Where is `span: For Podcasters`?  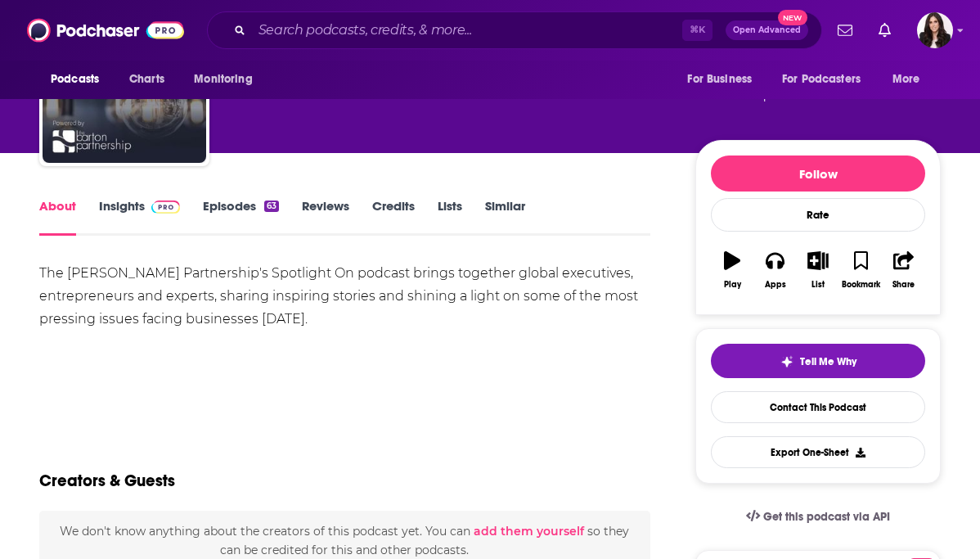 span: For Podcasters is located at coordinates (822, 80).